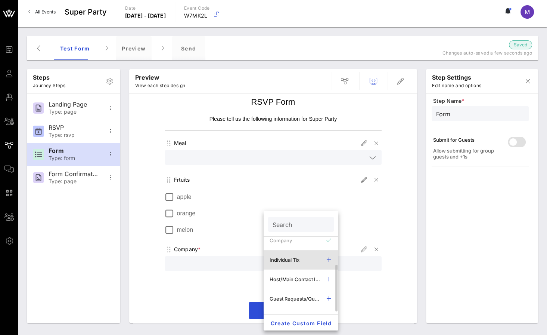  What do you see at coordinates (468, 140) in the screenshot?
I see `div: Submit for Guests` at bounding box center [468, 140].